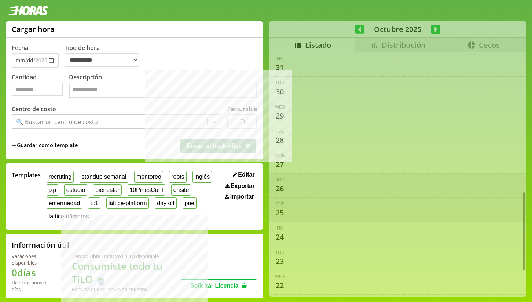  Describe the element at coordinates (69, 216) in the screenshot. I see `button: lattice-números` at that location.